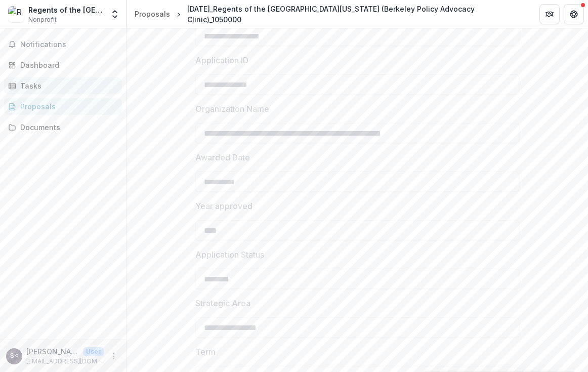  Describe the element at coordinates (63, 127) in the screenshot. I see `a: Documents` at that location.